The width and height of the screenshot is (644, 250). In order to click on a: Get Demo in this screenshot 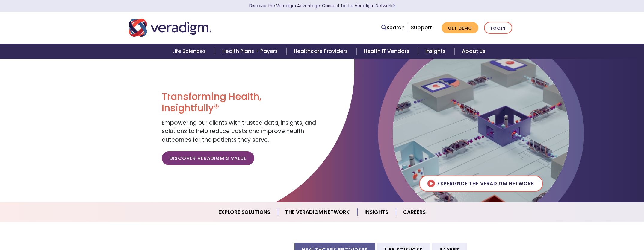, I will do `click(460, 28)`.